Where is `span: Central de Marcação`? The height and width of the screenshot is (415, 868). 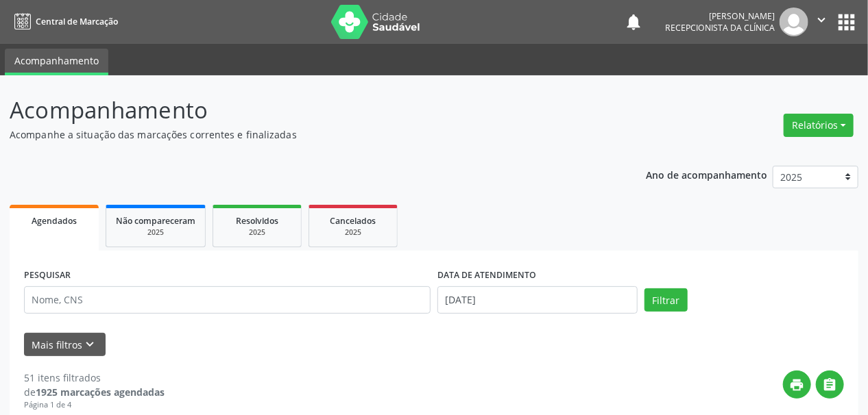 span: Central de Marcação is located at coordinates (77, 21).